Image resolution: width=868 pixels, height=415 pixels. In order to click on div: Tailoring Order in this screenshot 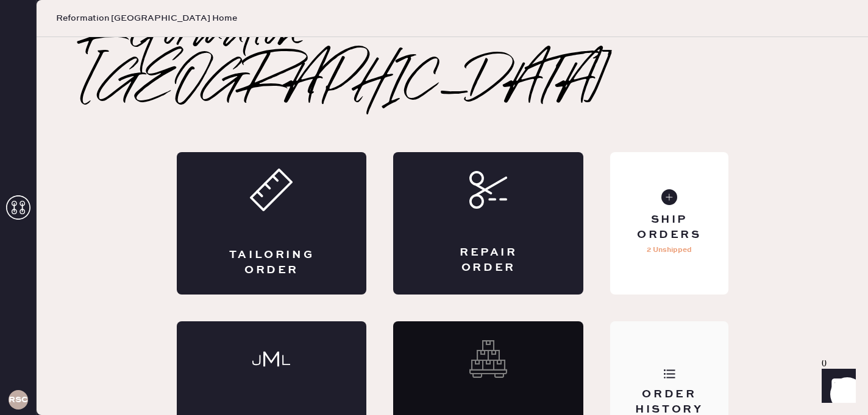, I will do `click(272, 263)`.